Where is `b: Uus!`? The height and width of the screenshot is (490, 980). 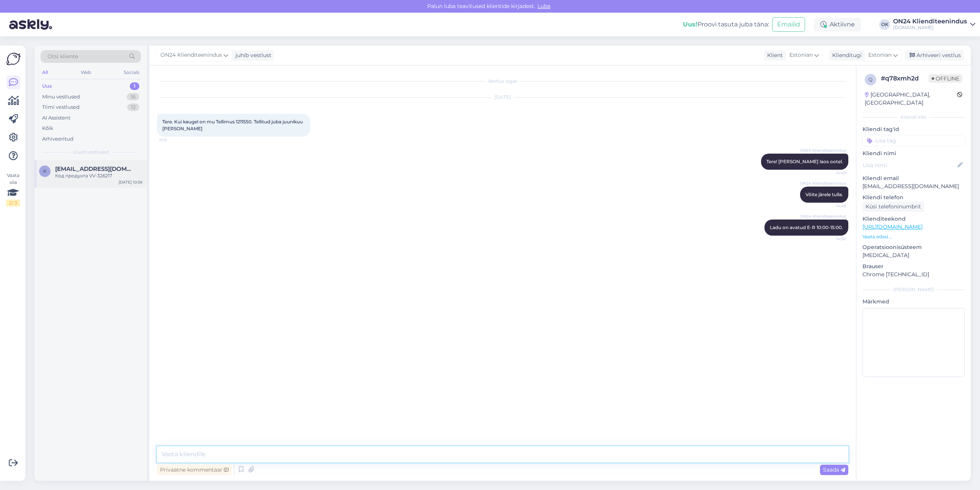
b: Uus! is located at coordinates (690, 24).